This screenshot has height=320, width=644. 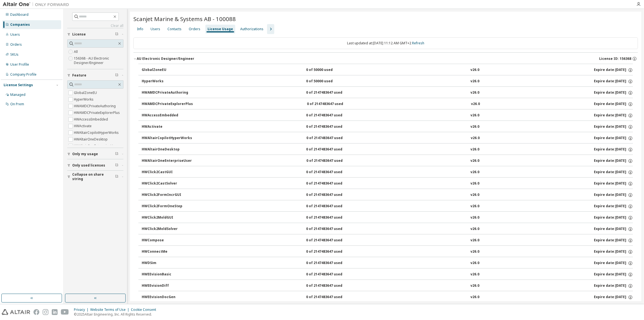 I want to click on button: Collapse on share string, so click(x=95, y=177).